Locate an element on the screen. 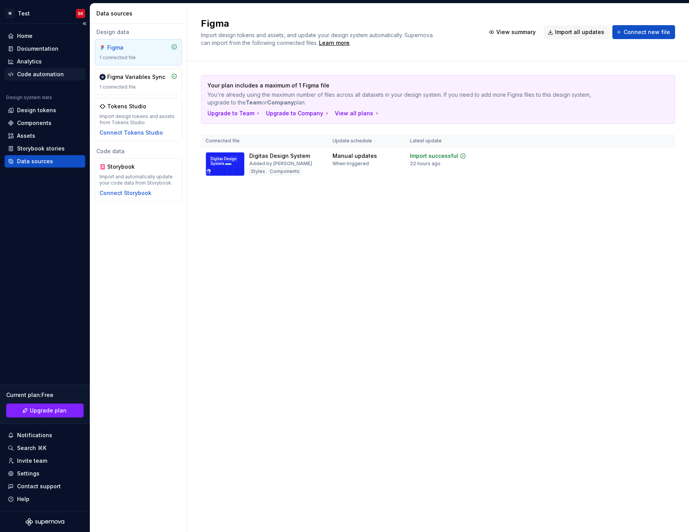 This screenshot has height=532, width=689. a: Learn more is located at coordinates (334, 43).